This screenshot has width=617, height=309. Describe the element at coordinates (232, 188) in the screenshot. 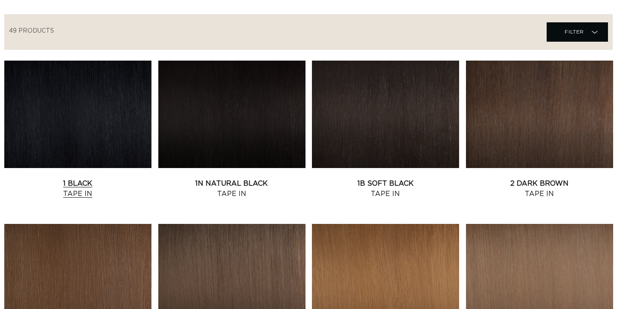

I see `a: 1N Natural Black Tape In` at that location.